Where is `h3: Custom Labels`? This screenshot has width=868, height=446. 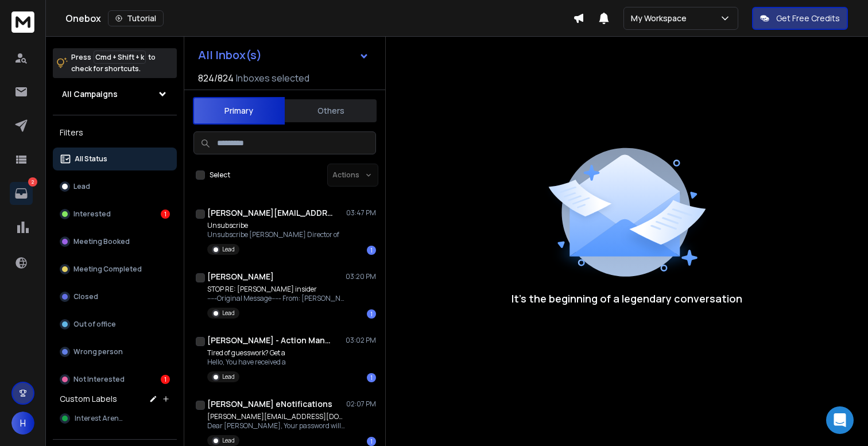 h3: Custom Labels is located at coordinates (88, 399).